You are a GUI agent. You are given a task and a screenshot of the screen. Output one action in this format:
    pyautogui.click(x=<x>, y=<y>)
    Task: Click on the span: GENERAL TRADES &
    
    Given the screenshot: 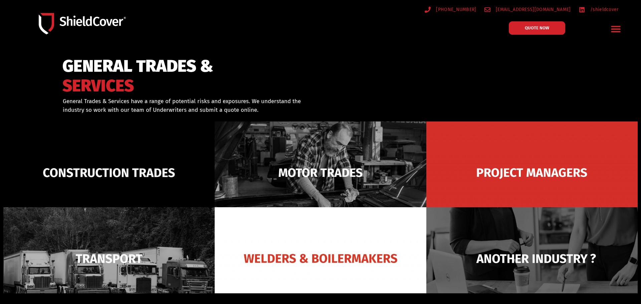 What is the action you would take?
    pyautogui.click(x=138, y=66)
    